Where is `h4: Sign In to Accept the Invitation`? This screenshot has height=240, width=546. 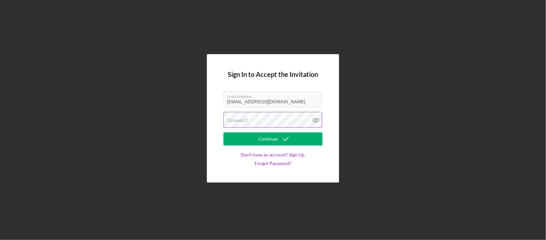
h4: Sign In to Accept the Invitation is located at coordinates (273, 74).